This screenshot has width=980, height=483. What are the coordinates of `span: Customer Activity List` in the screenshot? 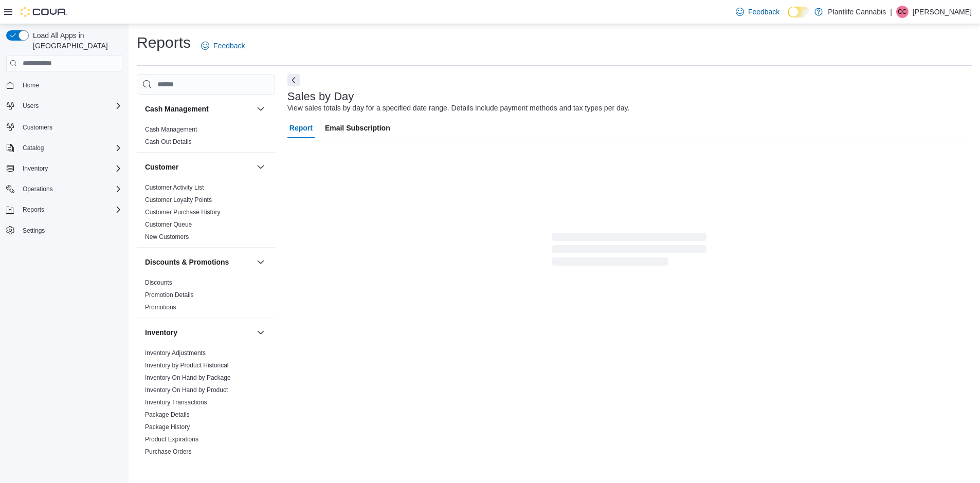 It's located at (174, 187).